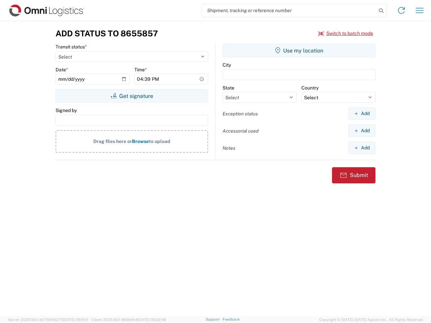 This screenshot has height=323, width=431. Describe the element at coordinates (140, 141) in the screenshot. I see `span: Browse` at that location.